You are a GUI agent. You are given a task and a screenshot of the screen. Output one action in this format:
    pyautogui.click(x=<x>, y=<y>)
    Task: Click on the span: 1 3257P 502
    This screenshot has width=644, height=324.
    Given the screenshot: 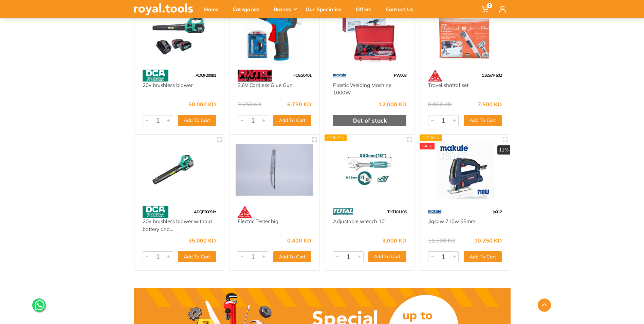 What is the action you would take?
    pyautogui.click(x=492, y=75)
    